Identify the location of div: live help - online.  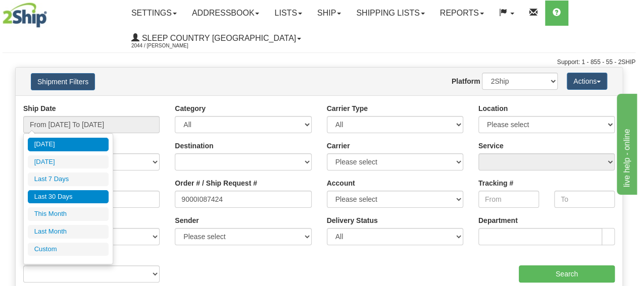
(50, 12).